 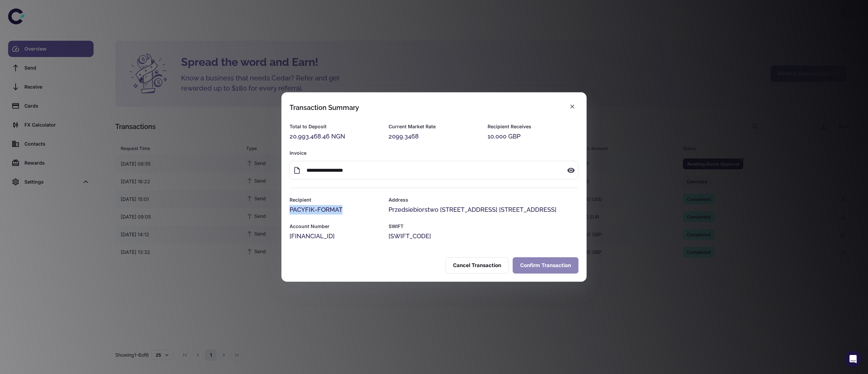 What do you see at coordinates (335, 210) in the screenshot?
I see `div: PACYFIK-FORMAT` at bounding box center [335, 210].